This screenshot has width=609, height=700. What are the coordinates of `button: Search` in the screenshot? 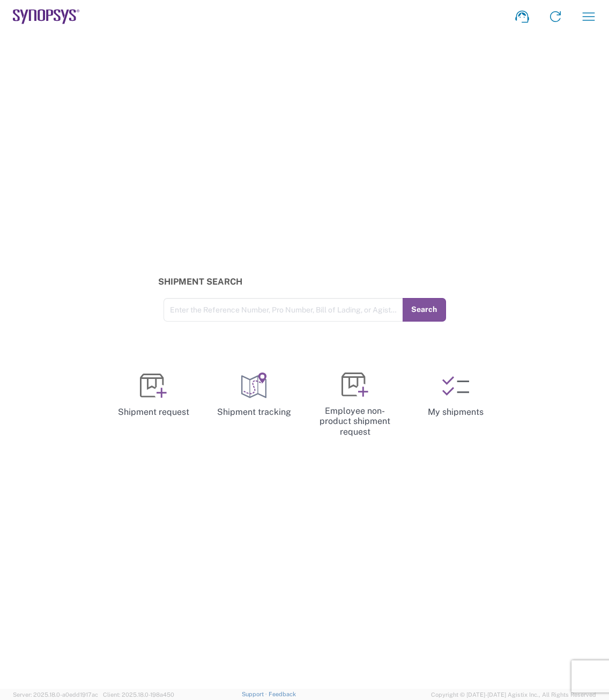 It's located at (424, 310).